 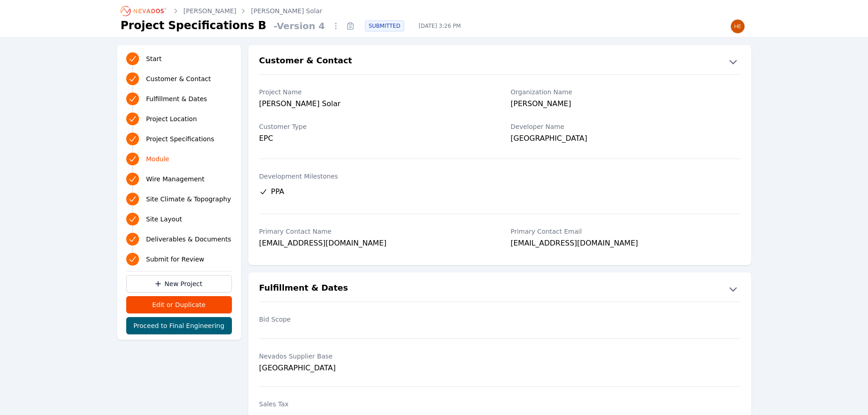 What do you see at coordinates (374, 139) in the screenshot?
I see `div: EPC` at bounding box center [374, 139].